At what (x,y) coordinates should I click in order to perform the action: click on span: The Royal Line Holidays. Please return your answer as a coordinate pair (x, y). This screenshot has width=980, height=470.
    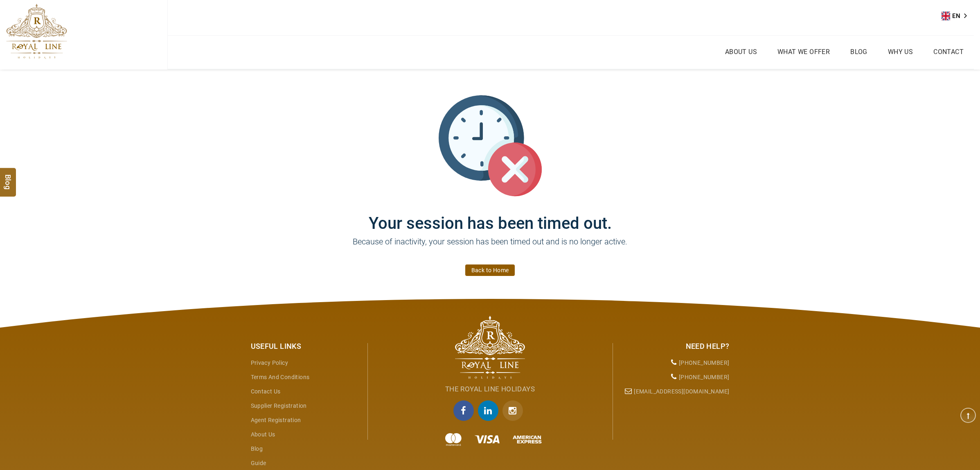
    Looking at the image, I should click on (490, 389).